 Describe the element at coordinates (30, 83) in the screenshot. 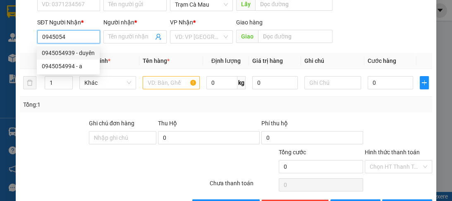

I see `button: delete` at that location.